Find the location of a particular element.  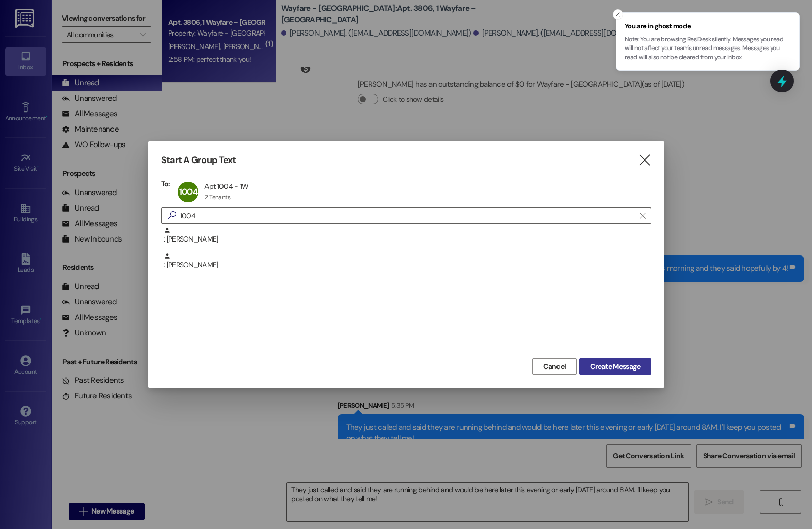

button: Clear text is located at coordinates (643, 215).